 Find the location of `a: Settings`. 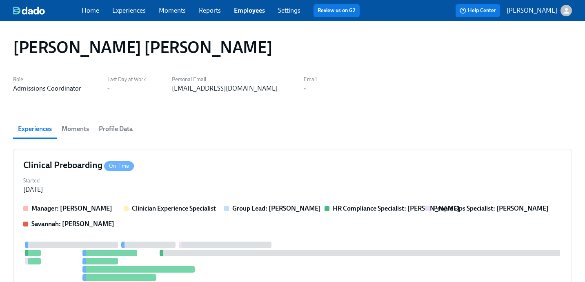

a: Settings is located at coordinates (289, 10).